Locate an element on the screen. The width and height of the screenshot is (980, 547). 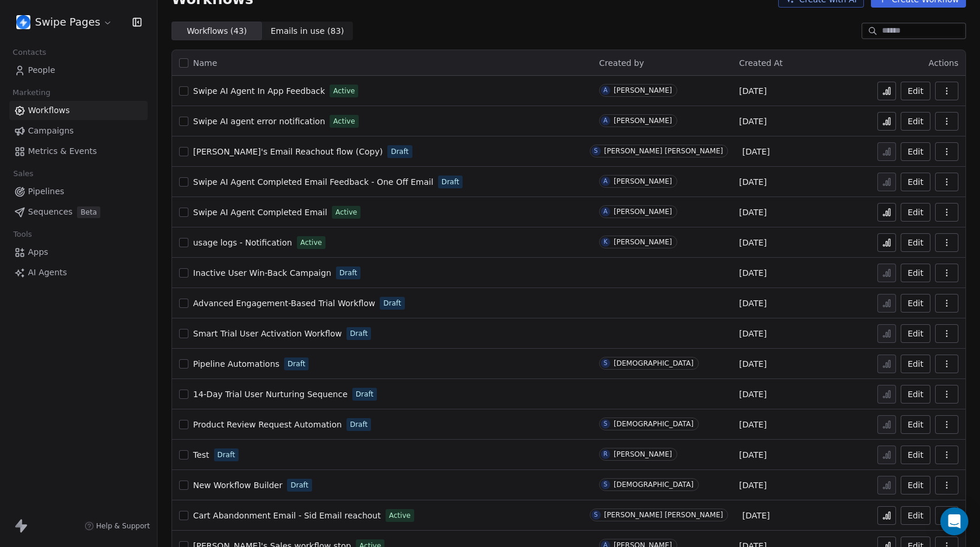
a: Swipe AI agent error notification is located at coordinates (259, 121).